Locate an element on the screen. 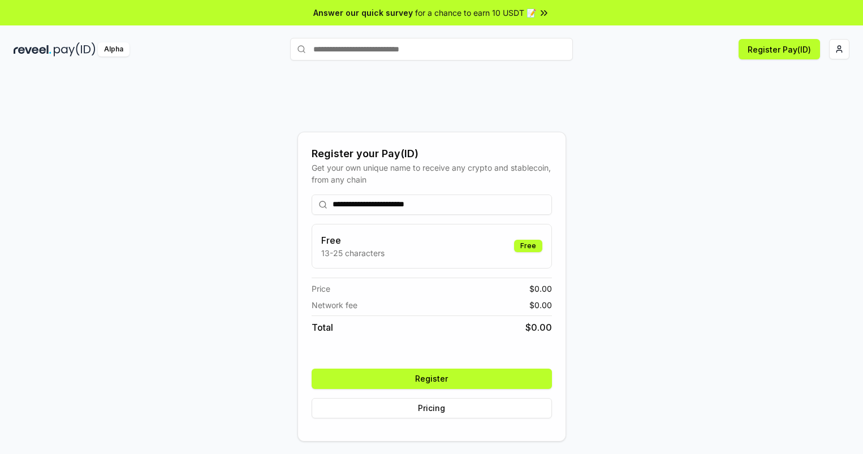 This screenshot has width=863, height=454. span: for a chance to earn 10 USDT 📝 is located at coordinates (475, 12).